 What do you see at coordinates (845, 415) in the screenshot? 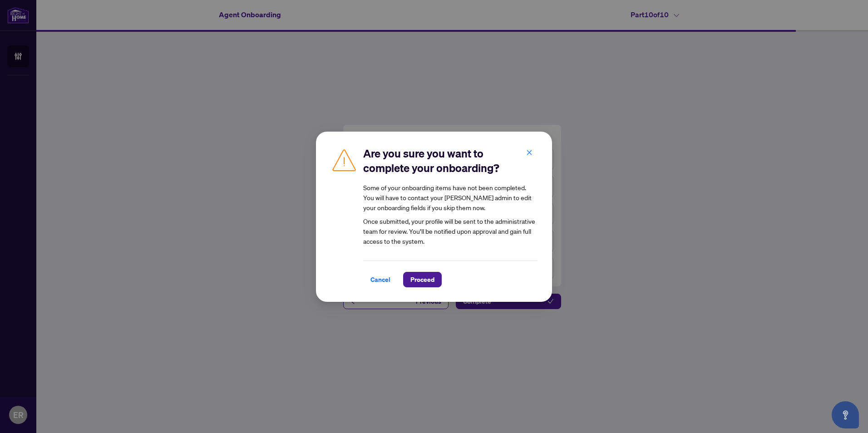
I see `button: Open asap` at bounding box center [845, 415].